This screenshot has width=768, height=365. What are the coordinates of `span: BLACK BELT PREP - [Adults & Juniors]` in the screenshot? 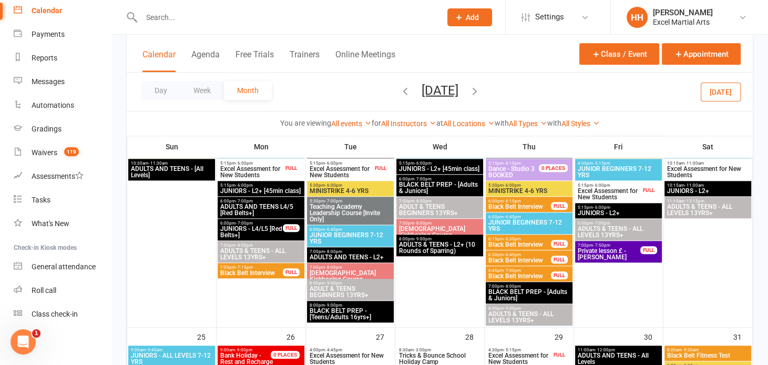 It's located at (529, 295).